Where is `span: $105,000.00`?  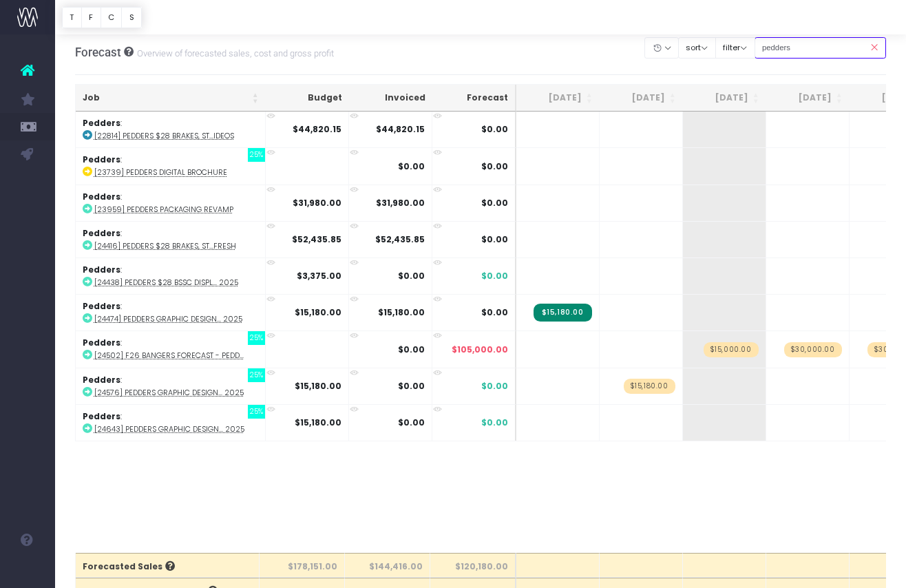 span: $105,000.00 is located at coordinates (480, 350).